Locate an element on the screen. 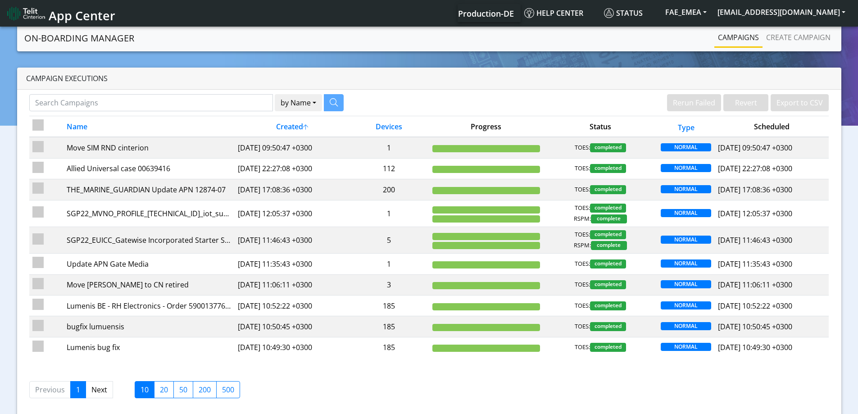  th: Status is located at coordinates (600, 127).